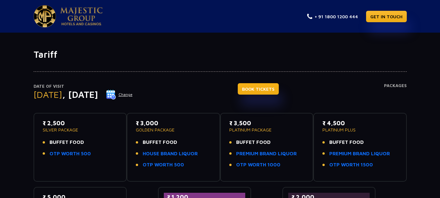 Image resolution: width=440 pixels, height=198 pixels. What do you see at coordinates (80, 130) in the screenshot?
I see `p: SILVER PACKAGE` at bounding box center [80, 130].